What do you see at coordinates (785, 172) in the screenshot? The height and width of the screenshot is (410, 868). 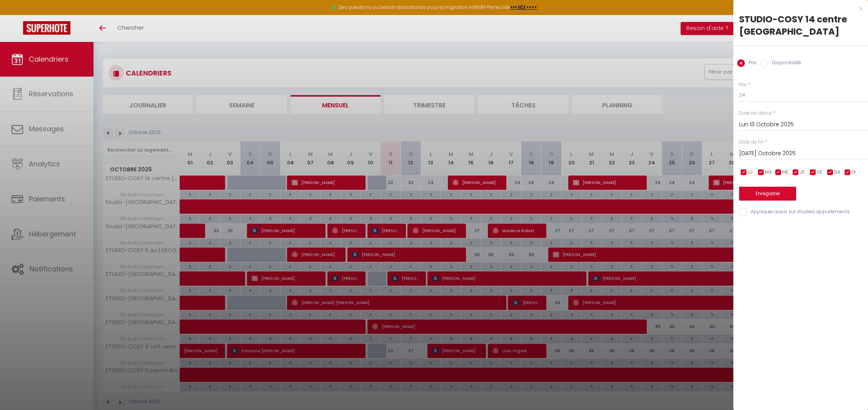 I see `span: ME` at bounding box center [785, 172].